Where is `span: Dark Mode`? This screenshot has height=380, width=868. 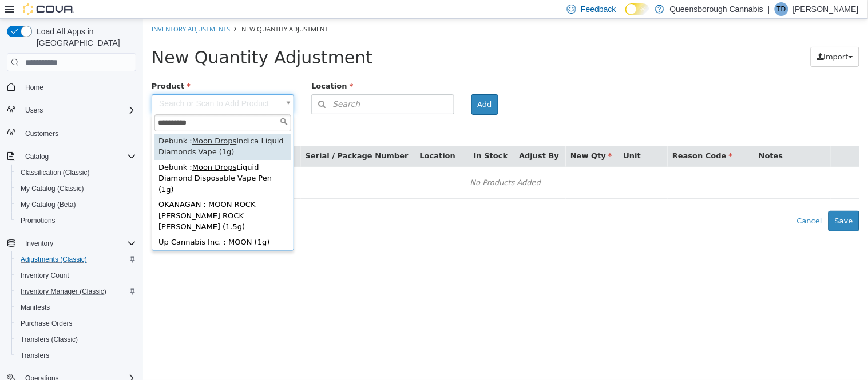
span: Dark Mode is located at coordinates (625, 16).